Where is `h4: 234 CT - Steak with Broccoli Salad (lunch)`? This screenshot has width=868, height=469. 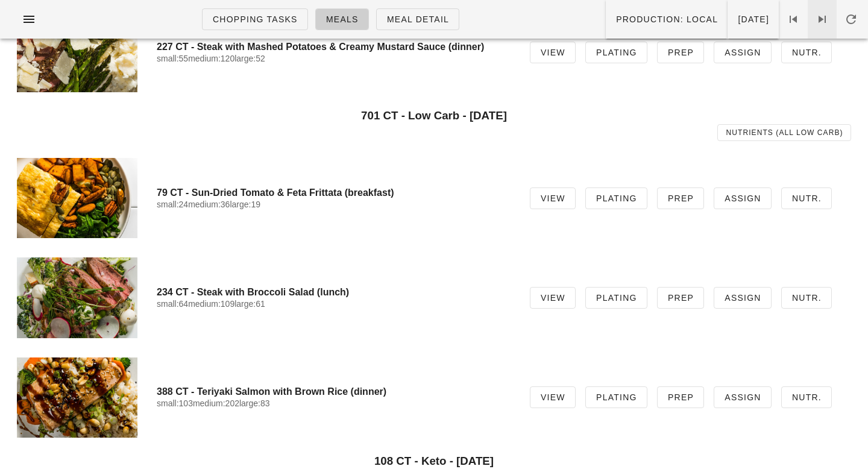
h4: 234 CT - Steak with Broccoli Salad (lunch) is located at coordinates (333, 292).